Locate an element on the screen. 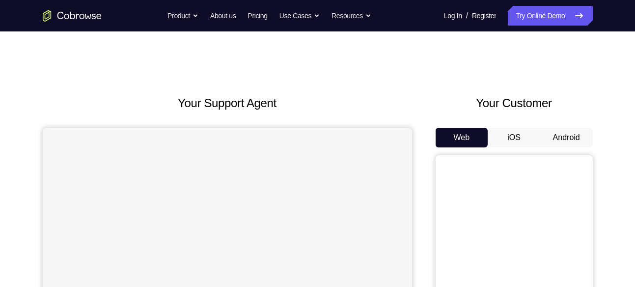 Image resolution: width=635 pixels, height=287 pixels. a: About us is located at coordinates (223, 16).